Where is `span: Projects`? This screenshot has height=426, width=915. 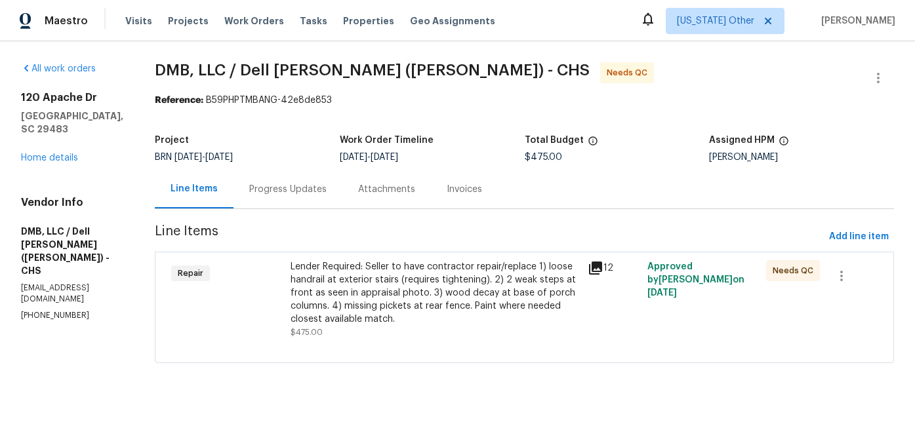
span: Projects is located at coordinates (188, 21).